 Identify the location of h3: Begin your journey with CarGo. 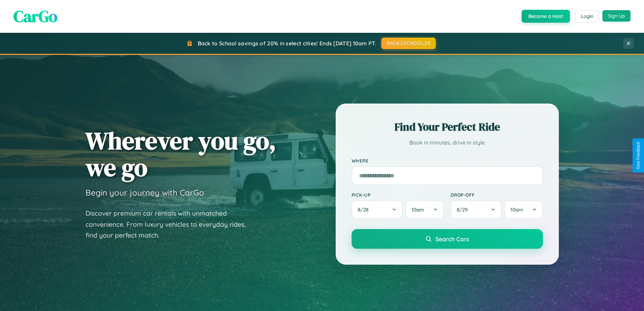
(145, 192).